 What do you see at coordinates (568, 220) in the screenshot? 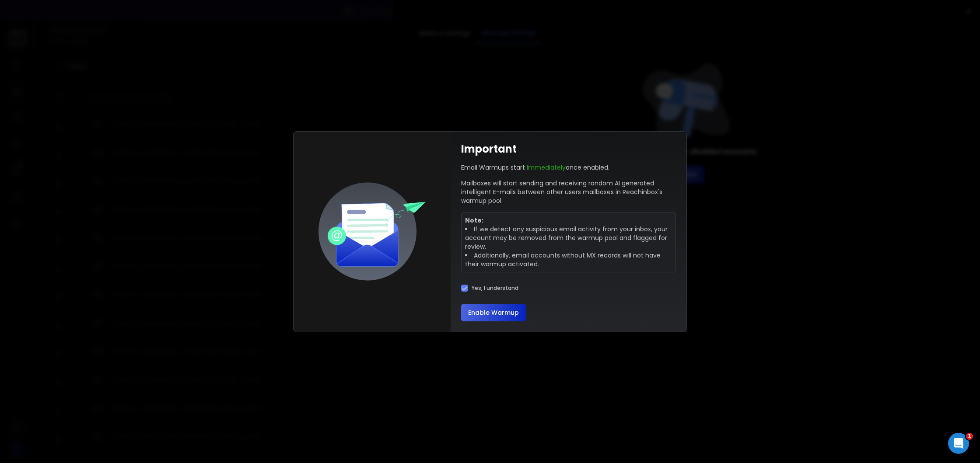
I see `p: Note:` at bounding box center [568, 220].